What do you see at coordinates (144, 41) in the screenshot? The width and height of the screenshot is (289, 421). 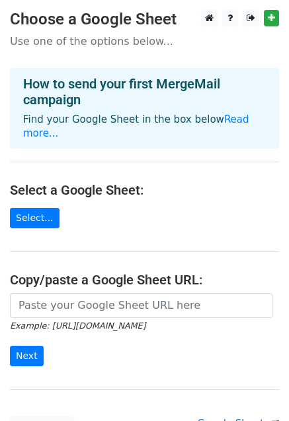 I see `p: Use one of the options below...` at bounding box center [144, 41].